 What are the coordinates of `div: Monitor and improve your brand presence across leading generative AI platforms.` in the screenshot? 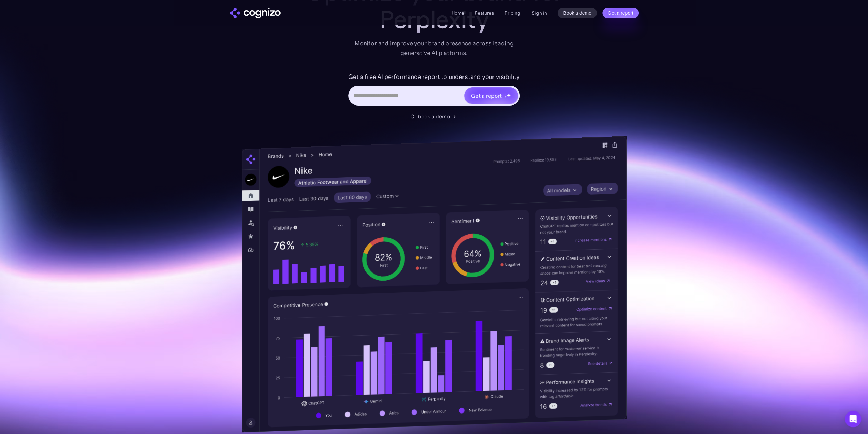 It's located at (434, 48).